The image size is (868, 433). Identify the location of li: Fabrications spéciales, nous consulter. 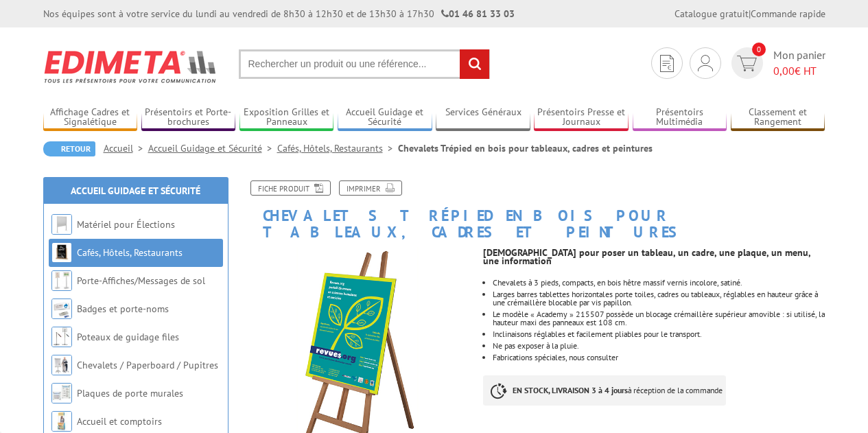
(659, 357).